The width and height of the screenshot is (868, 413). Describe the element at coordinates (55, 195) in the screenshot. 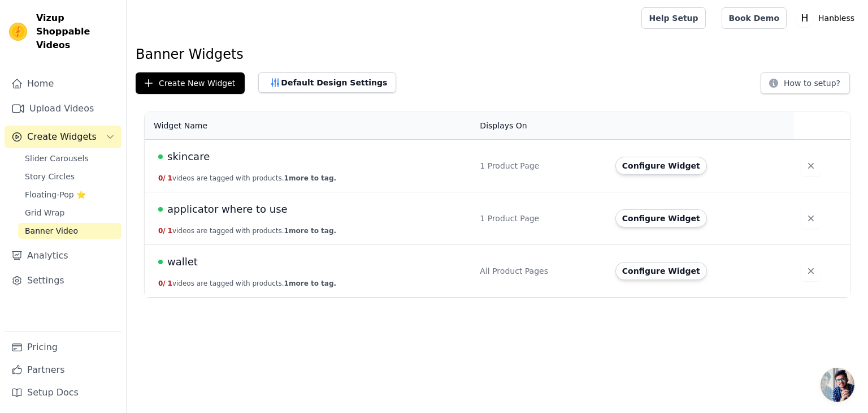

I see `span: Floating-Pop ⭐` at that location.